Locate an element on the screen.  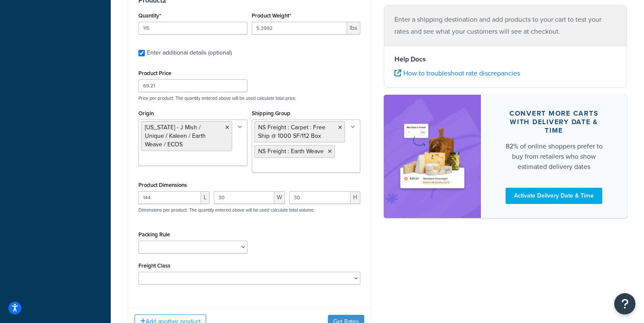
img: feature-image-ddt-36eae7f7280da8017bfb280eaccd9c446f90b1fe08728e4019434db127062ab4.png is located at coordinates (432, 156).